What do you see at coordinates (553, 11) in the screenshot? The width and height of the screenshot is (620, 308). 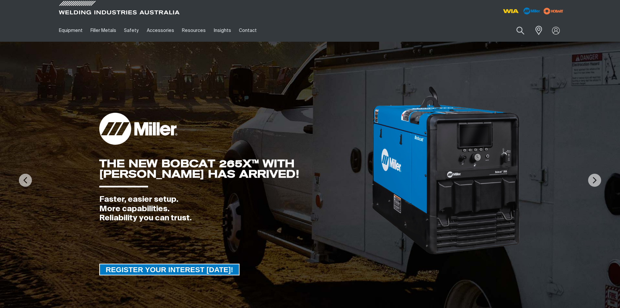 I see `a: miller` at bounding box center [553, 11].